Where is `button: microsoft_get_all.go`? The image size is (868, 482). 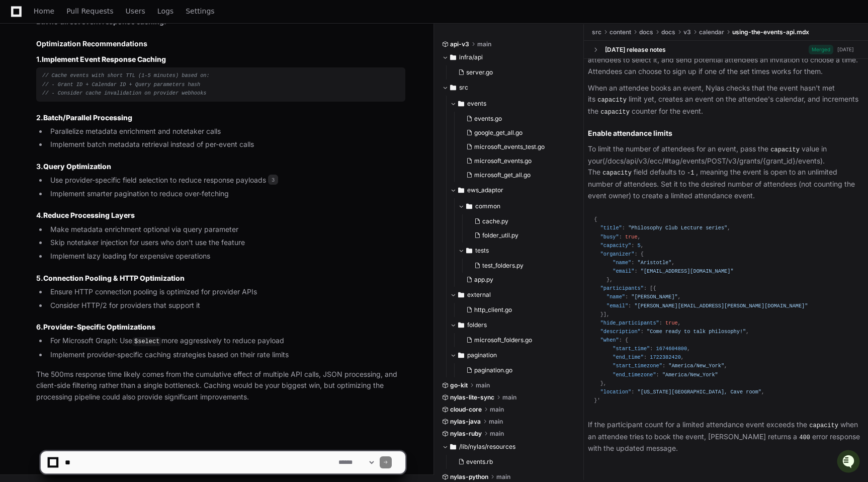 button: microsoft_get_all.go is located at coordinates (517, 175).